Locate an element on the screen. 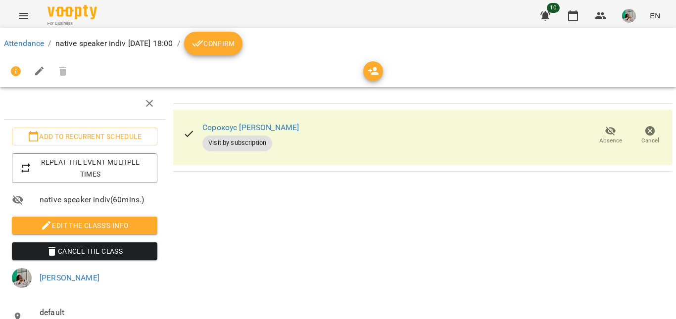 The width and height of the screenshot is (676, 319). button: Add to recurrent schedule is located at coordinates (85, 137).